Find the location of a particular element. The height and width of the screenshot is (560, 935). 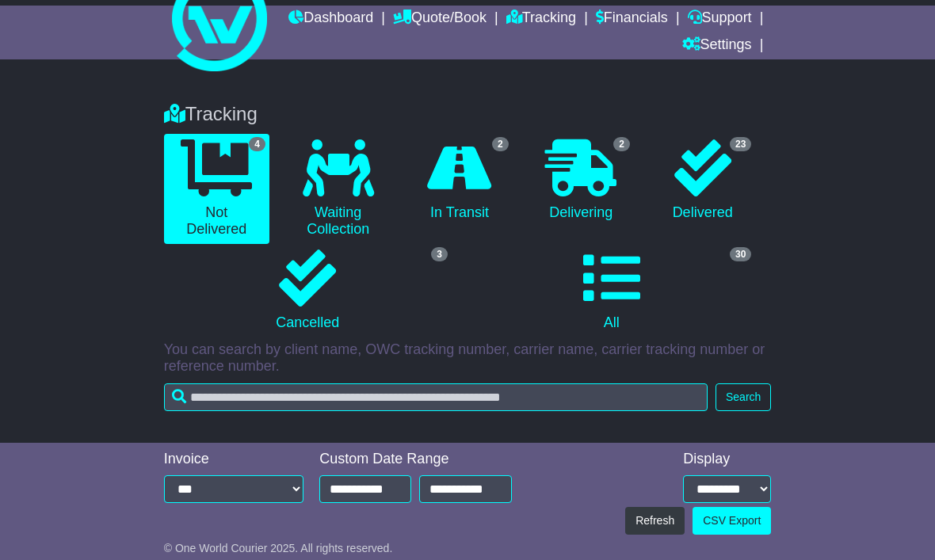

span: 23 is located at coordinates (740, 144).